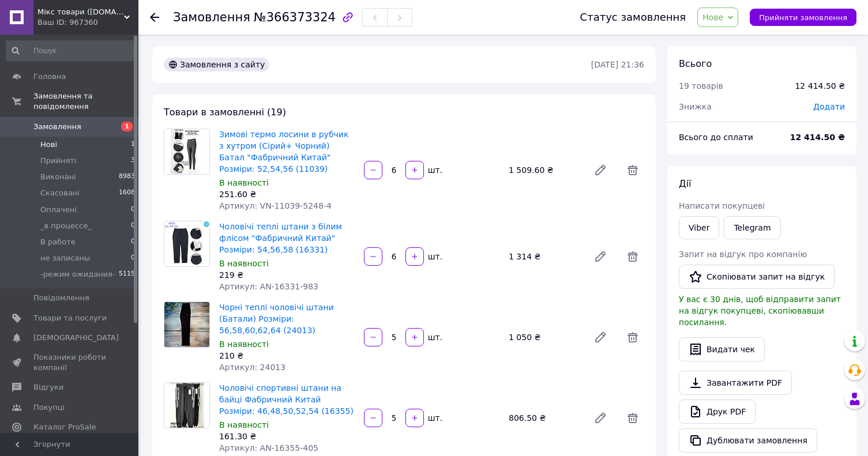 The width and height of the screenshot is (868, 456). I want to click on div: 806.50 ₴, so click(544, 418).